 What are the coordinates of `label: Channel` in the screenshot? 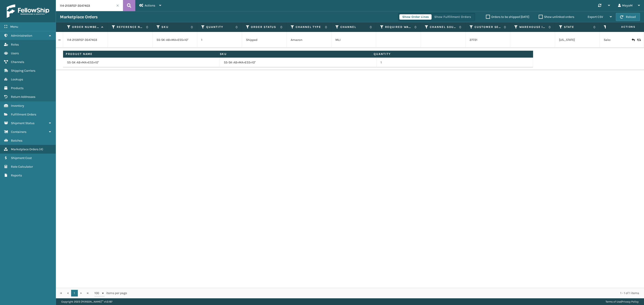 It's located at (354, 27).